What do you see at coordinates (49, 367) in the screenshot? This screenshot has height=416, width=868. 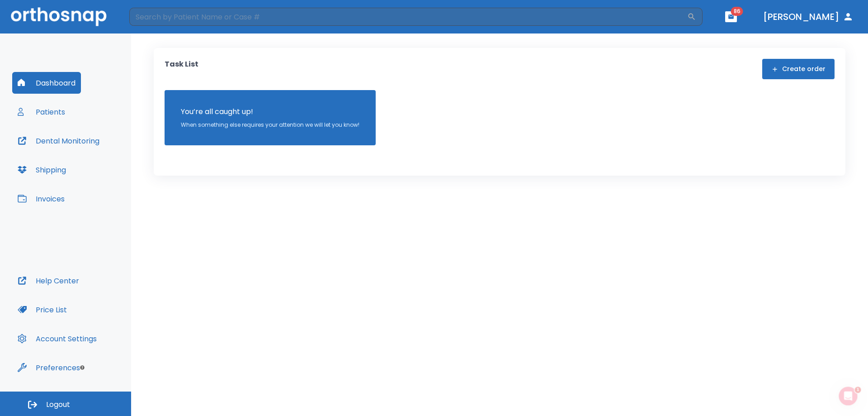 I see `button: Preferences` at bounding box center [49, 367].